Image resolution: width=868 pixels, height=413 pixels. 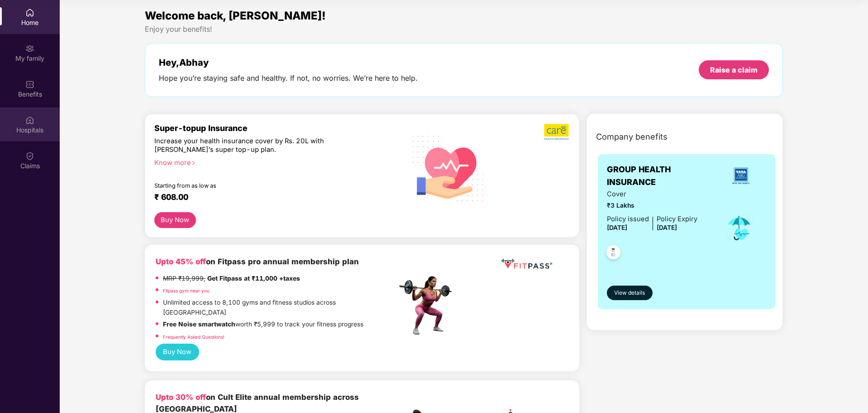 What do you see at coordinates (181, 262) in the screenshot?
I see `b: Upto 45% off` at bounding box center [181, 262].